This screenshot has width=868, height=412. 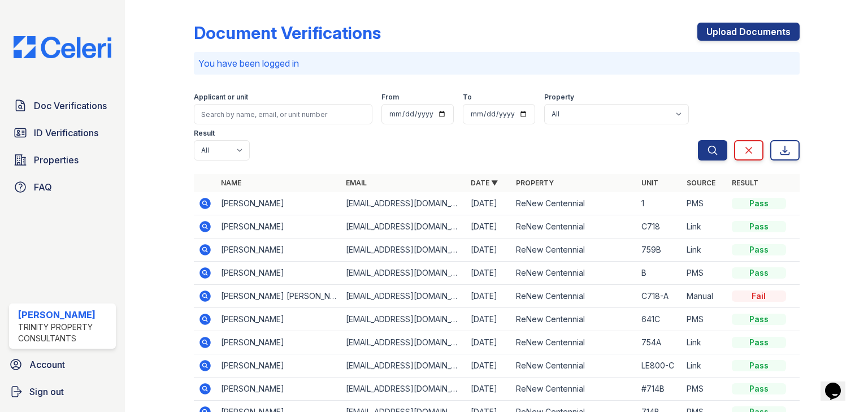 I want to click on a: Sign out, so click(x=62, y=392).